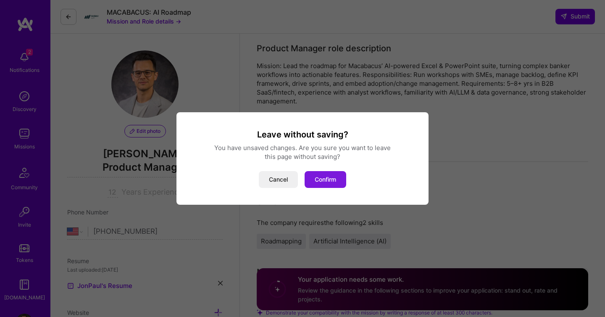  What do you see at coordinates (303, 156) in the screenshot?
I see `div: this page without saving?` at bounding box center [303, 156].